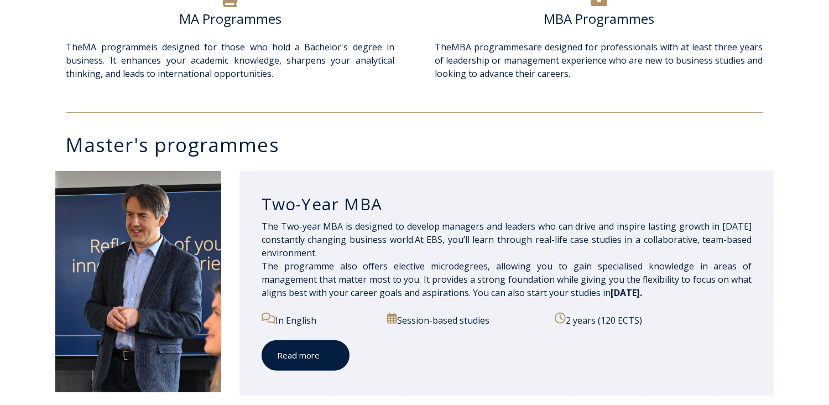 This screenshot has width=829, height=405. Describe the element at coordinates (489, 47) in the screenshot. I see `a: MBA programmes` at that location.